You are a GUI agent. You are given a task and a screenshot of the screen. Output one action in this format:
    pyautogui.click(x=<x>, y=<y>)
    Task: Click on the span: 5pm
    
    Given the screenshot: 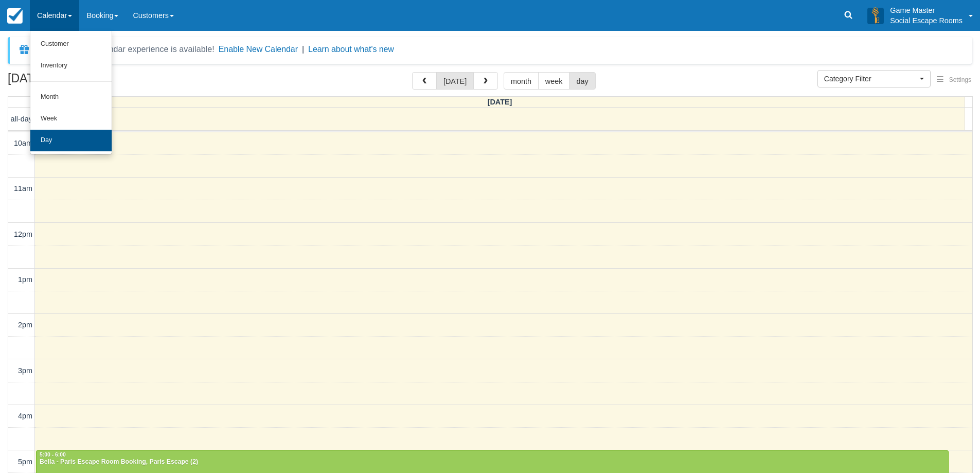 What is the action you would take?
    pyautogui.click(x=25, y=462)
    